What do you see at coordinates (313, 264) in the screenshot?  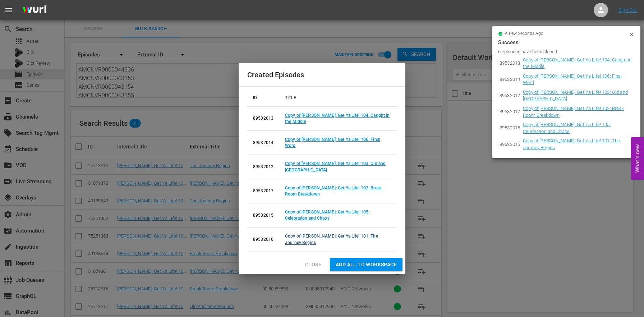 I see `button: Close` at bounding box center [313, 264].